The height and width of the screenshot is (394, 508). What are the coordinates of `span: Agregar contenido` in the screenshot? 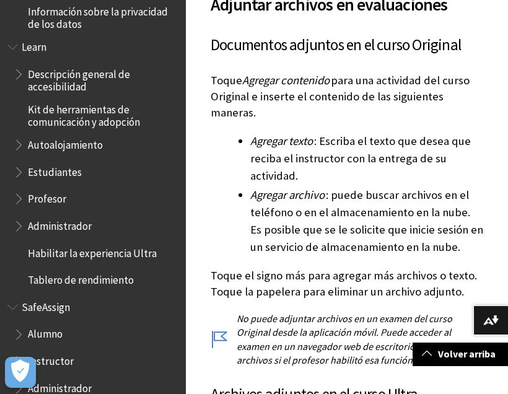 It's located at (286, 80).